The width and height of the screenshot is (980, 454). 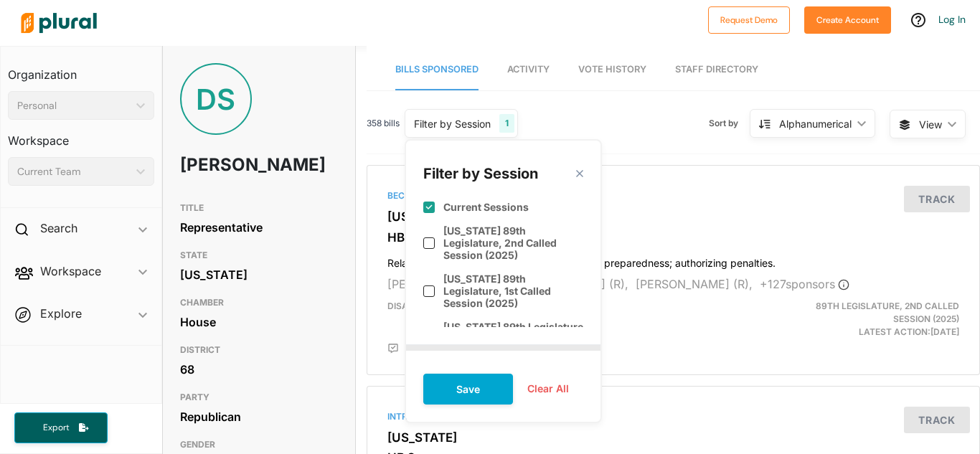 I want to click on h3: DISTRICT, so click(x=259, y=350).